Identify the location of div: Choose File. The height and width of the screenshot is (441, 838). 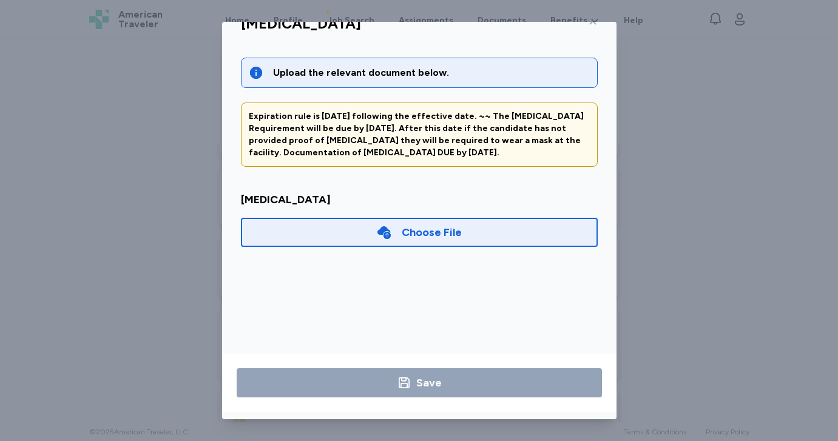
(432, 232).